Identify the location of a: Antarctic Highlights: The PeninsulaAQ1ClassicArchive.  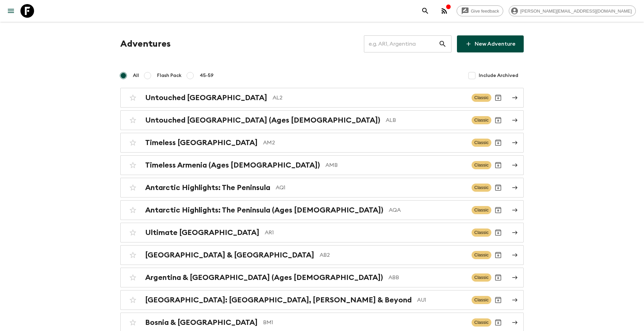
(322, 187).